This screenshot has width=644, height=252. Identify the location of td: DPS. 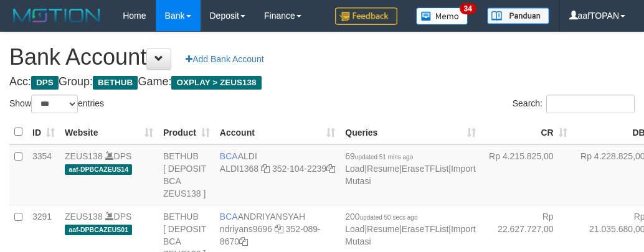
(109, 175).